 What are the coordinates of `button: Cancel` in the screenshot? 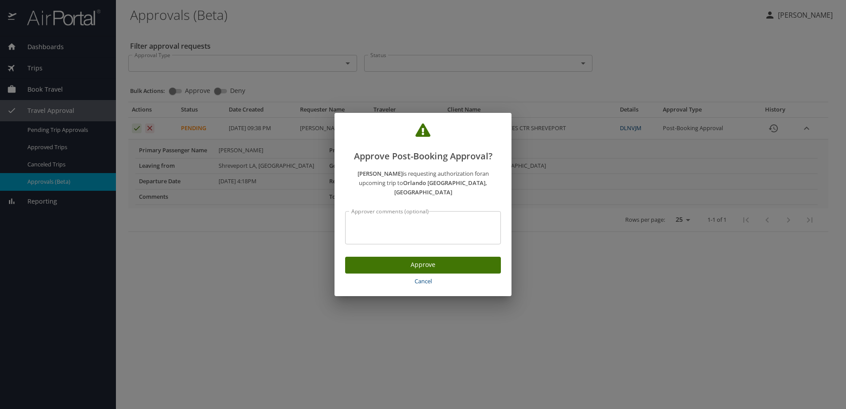 It's located at (423, 281).